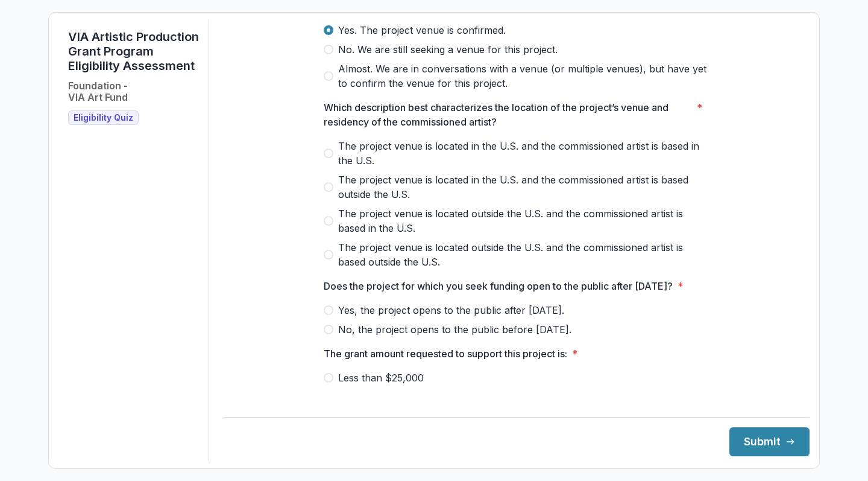 This screenshot has width=868, height=481. I want to click on p: The grant amount requested to support this project is:, so click(445, 353).